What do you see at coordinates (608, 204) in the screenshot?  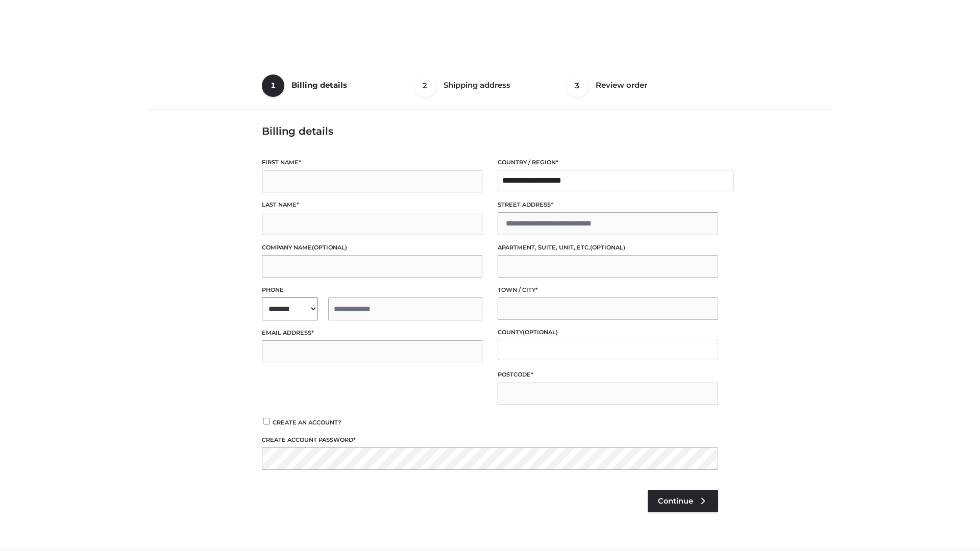 I see `label: Street address` at bounding box center [608, 204].